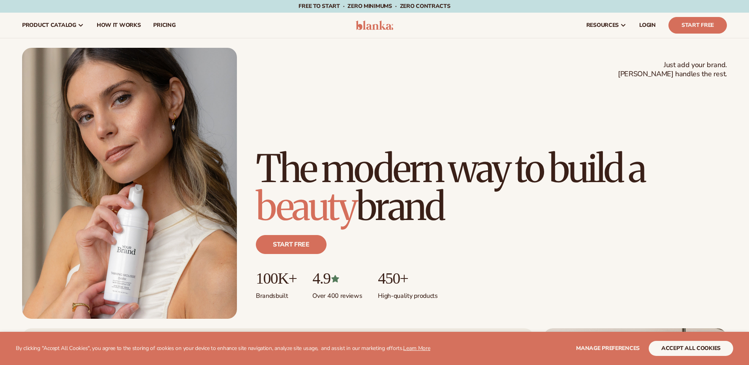  What do you see at coordinates (53, 25) in the screenshot?
I see `a: product catalog` at bounding box center [53, 25].